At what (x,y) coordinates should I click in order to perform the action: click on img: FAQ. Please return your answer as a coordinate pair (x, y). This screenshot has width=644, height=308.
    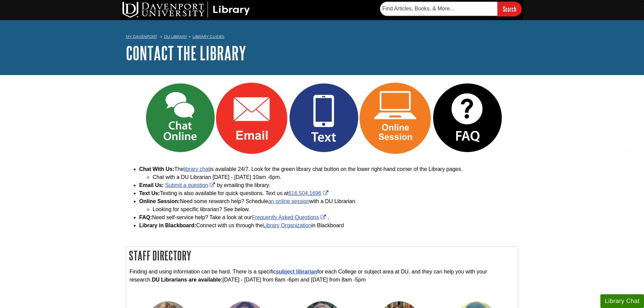
    Looking at the image, I should click on (467, 118).